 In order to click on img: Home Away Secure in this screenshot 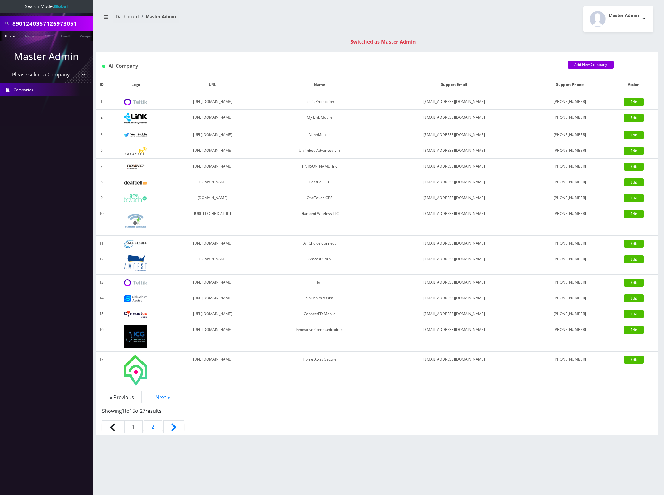, I will do `click(135, 370)`.